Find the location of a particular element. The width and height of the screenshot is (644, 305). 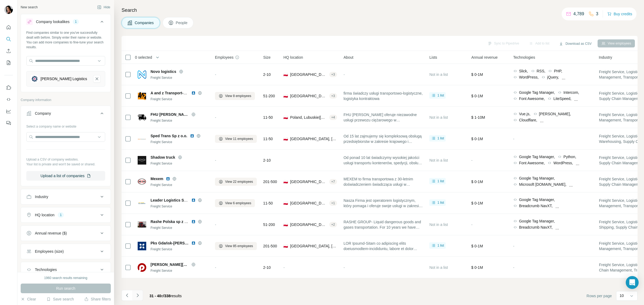

span: 2-10 is located at coordinates (267, 160).